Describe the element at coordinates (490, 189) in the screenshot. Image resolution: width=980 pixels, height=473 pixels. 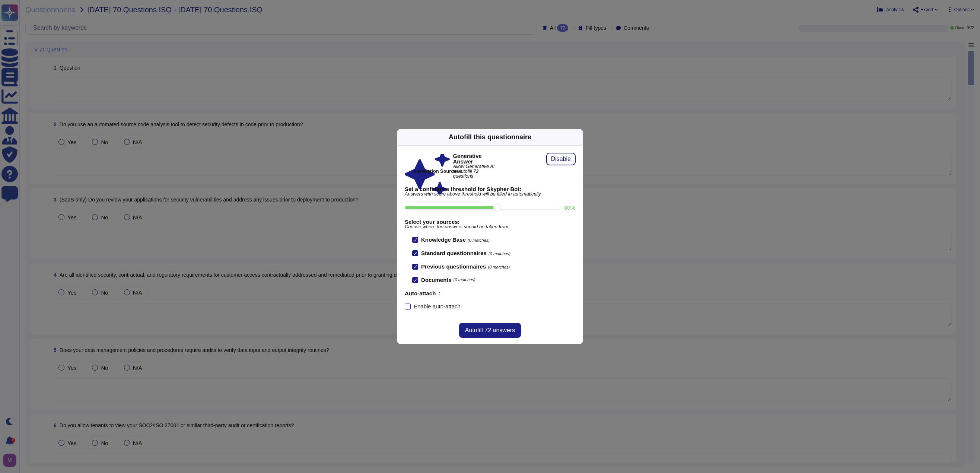
I see `b: Set a confidence threshold for Skypher Bot:` at that location.